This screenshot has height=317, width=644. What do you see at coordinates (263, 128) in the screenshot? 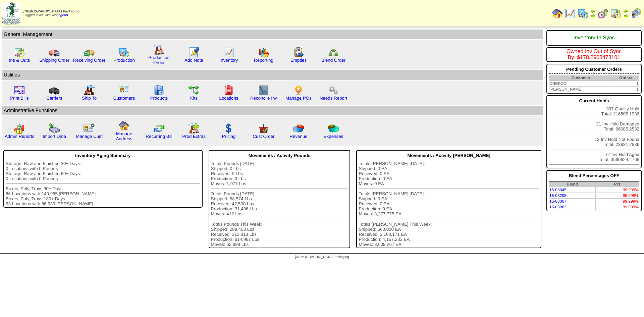
I see `img: cust_order.png` at bounding box center [263, 128].